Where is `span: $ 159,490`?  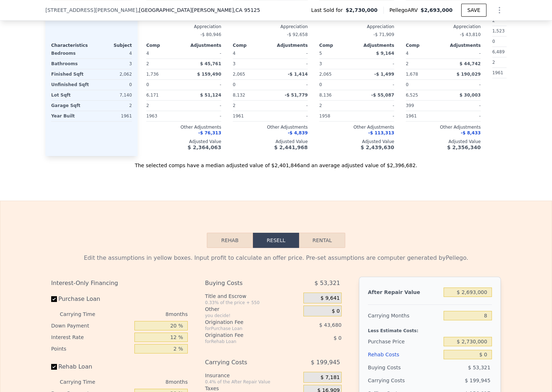 span: $ 159,490 is located at coordinates (209, 74).